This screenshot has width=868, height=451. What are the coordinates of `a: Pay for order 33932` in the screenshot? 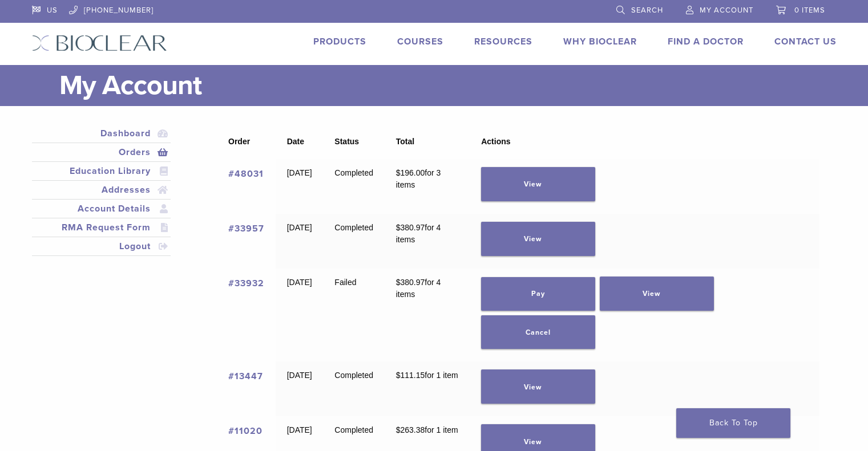 It's located at (538, 294).